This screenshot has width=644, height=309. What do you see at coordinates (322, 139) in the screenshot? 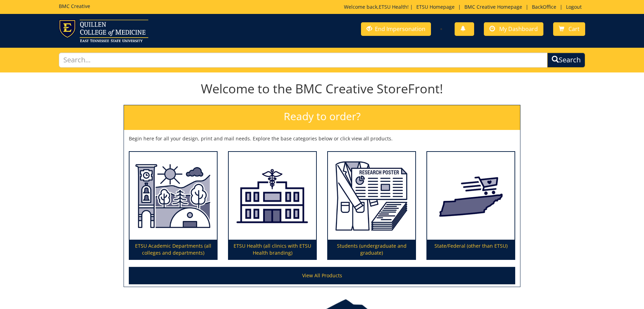
I see `p: Begin here for all your design, print and mail needs. Explore the base categories below or click ...` at bounding box center [322, 139].